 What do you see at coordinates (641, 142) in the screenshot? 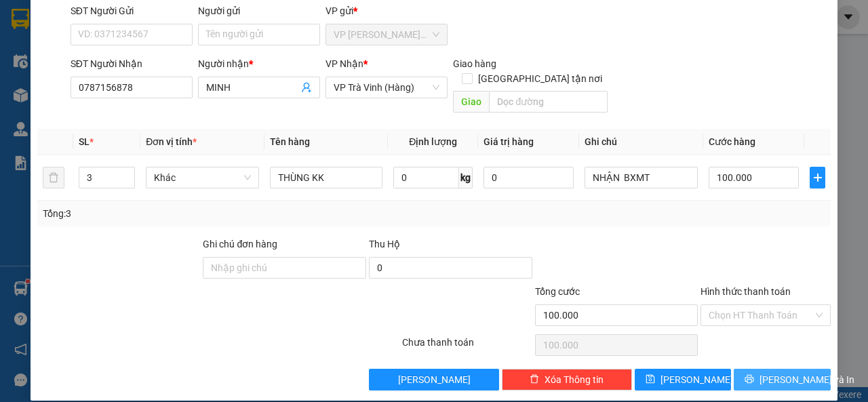
I see `th: Ghi chú` at bounding box center [641, 142].